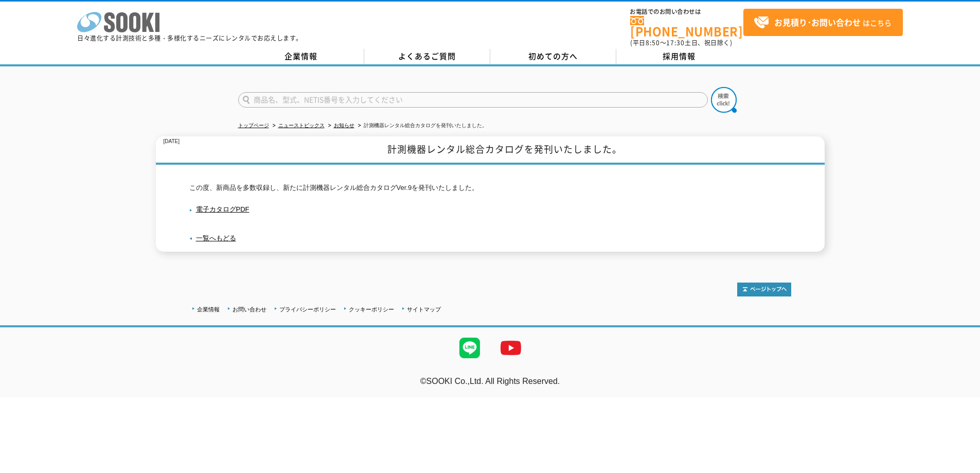 The width and height of the screenshot is (980, 473). Describe the element at coordinates (302, 125) in the screenshot. I see `a: ニューストピックス` at that location.